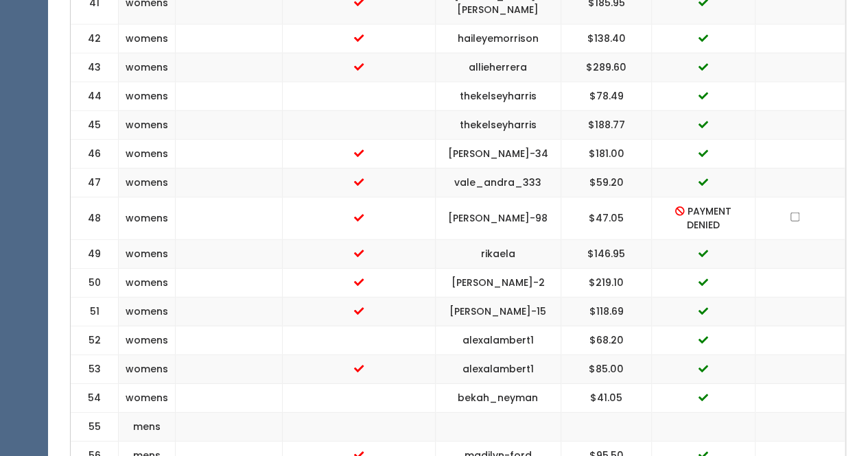 This screenshot has width=868, height=456. What do you see at coordinates (95, 38) in the screenshot?
I see `td: 42` at bounding box center [95, 38].